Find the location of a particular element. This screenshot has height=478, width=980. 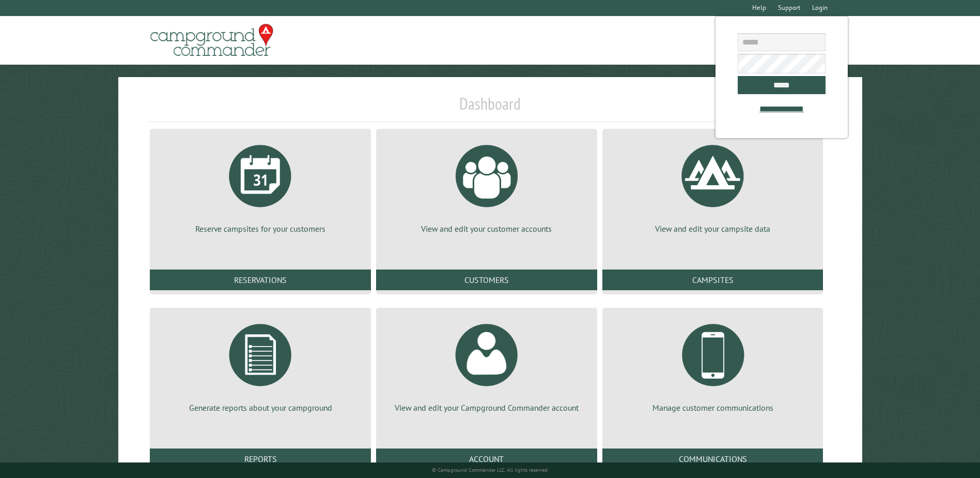

a: Customers is located at coordinates (487, 280).